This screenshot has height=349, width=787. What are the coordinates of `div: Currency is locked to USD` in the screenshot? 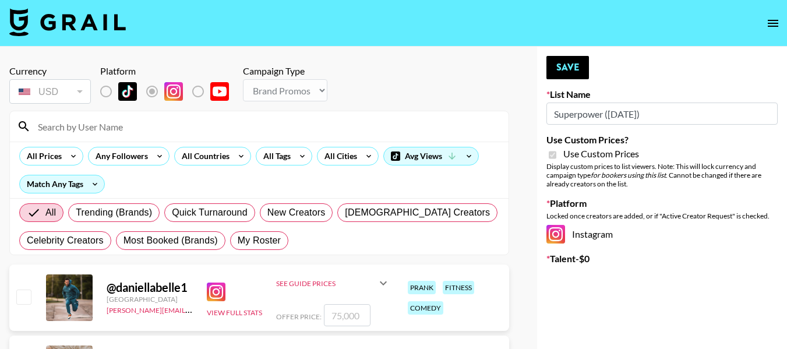 It's located at (50, 92).